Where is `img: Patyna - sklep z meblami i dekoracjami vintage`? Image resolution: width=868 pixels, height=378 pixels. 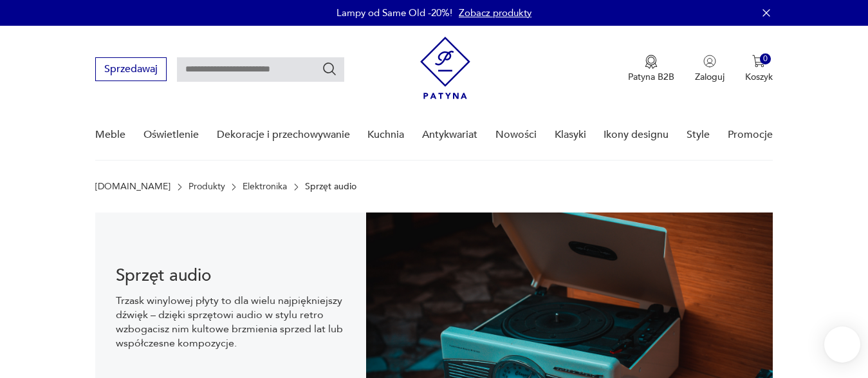 img: Patyna - sklep z meblami i dekoracjami vintage is located at coordinates (445, 67).